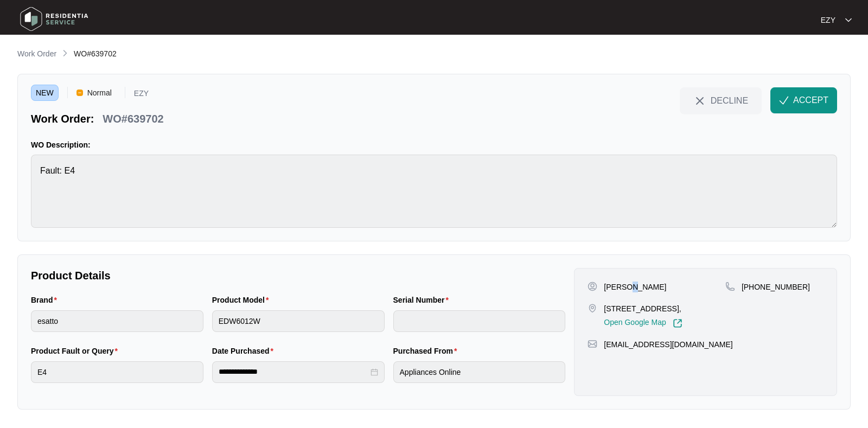  What do you see at coordinates (720, 101) in the screenshot?
I see `button: close-IconDECLINE` at bounding box center [720, 101].